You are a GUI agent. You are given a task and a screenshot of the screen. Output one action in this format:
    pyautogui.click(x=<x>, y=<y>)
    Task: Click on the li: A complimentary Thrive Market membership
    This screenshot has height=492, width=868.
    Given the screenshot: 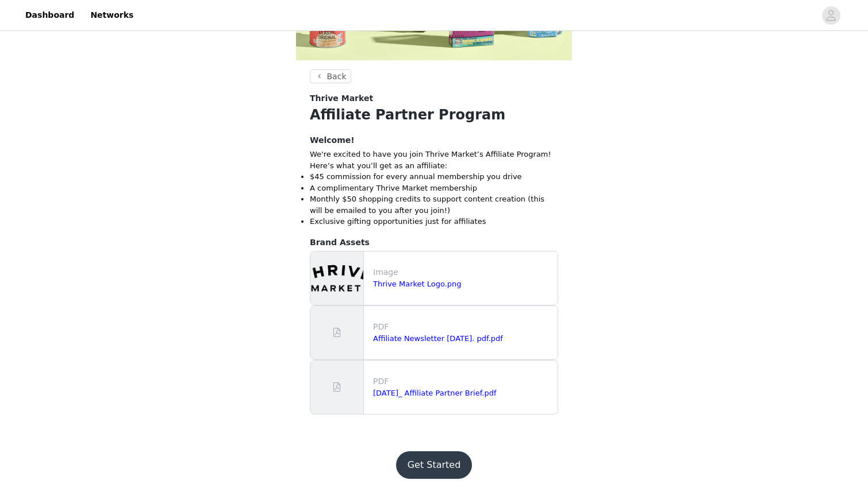 What is the action you would take?
    pyautogui.click(x=434, y=189)
    